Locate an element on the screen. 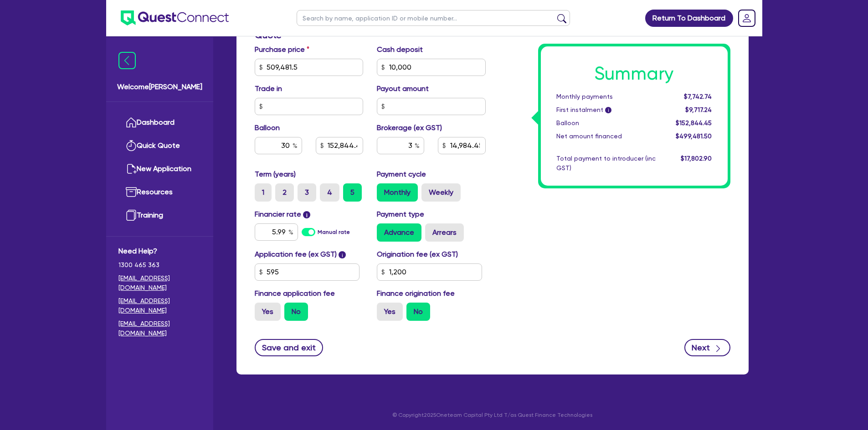 This screenshot has height=430, width=868. span: $17,802.90 is located at coordinates (696, 158).